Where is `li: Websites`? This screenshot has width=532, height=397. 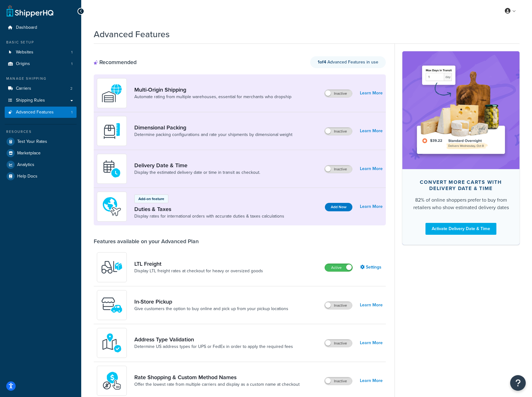 li: Websites is located at coordinates (41, 52).